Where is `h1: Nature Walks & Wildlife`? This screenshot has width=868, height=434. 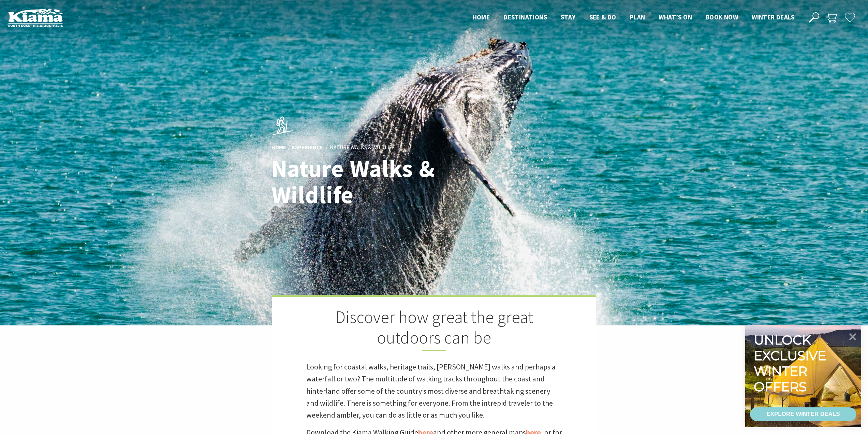
h1: Nature Walks & Wildlife is located at coordinates (368, 181).